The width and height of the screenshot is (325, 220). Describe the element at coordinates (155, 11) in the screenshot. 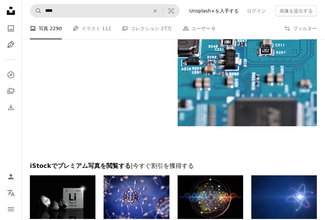

I see `button: 全てクリア` at that location.